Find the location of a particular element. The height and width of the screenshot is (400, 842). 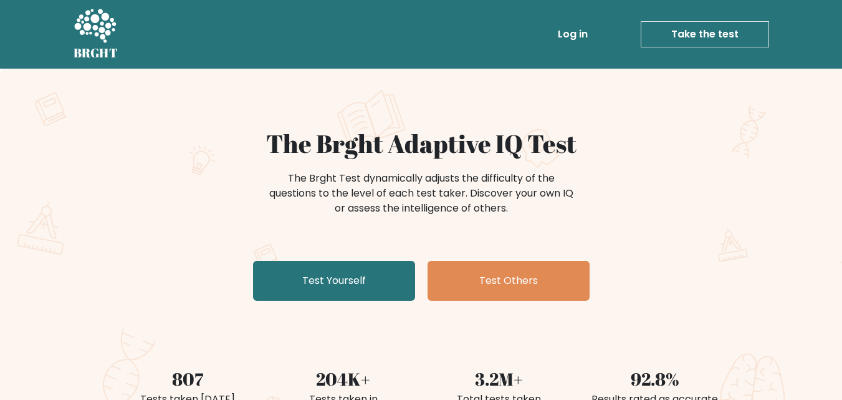

a: Test Others is located at coordinates (509, 281).